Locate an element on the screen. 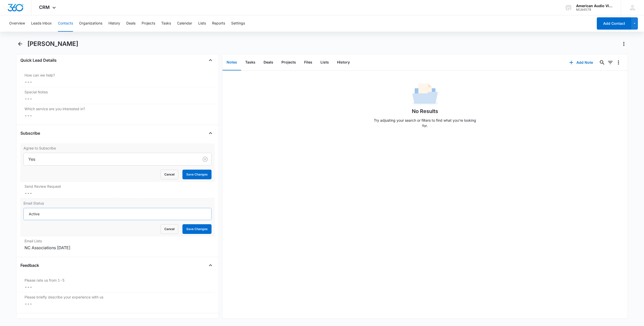  label: How can we help? is located at coordinates (117, 75).